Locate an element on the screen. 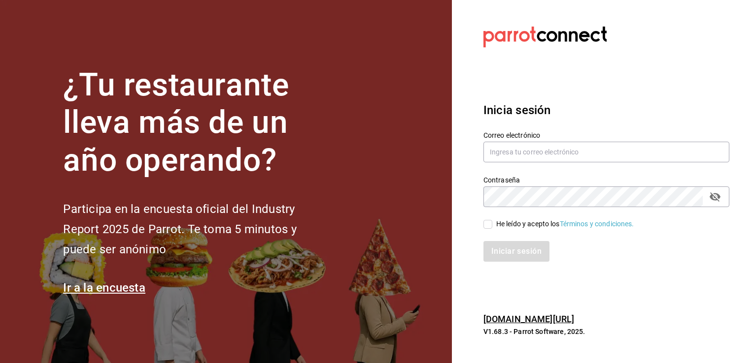 This screenshot has width=753, height=363. input: Ingresa tu correo electrónico is located at coordinates (606, 152).